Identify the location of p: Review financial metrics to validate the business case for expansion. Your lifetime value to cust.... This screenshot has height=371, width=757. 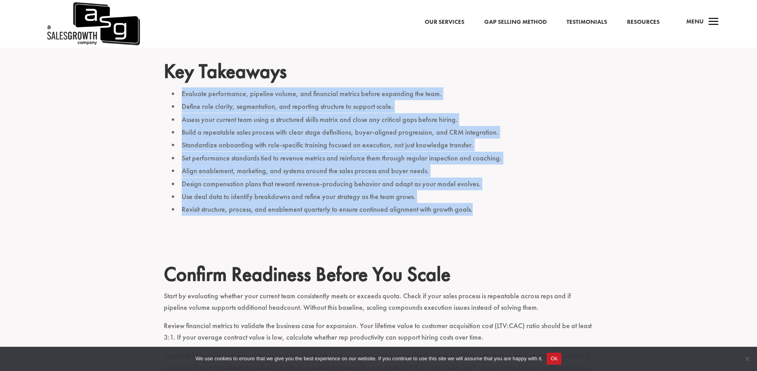
(378, 336).